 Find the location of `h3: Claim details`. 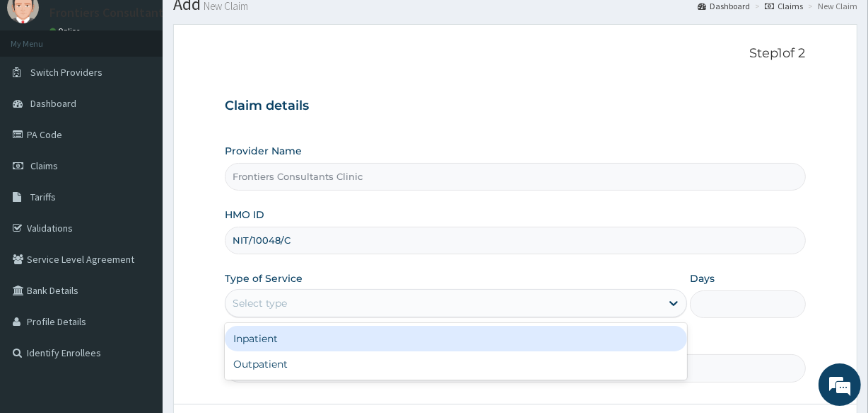

h3: Claim details is located at coordinates (514, 106).